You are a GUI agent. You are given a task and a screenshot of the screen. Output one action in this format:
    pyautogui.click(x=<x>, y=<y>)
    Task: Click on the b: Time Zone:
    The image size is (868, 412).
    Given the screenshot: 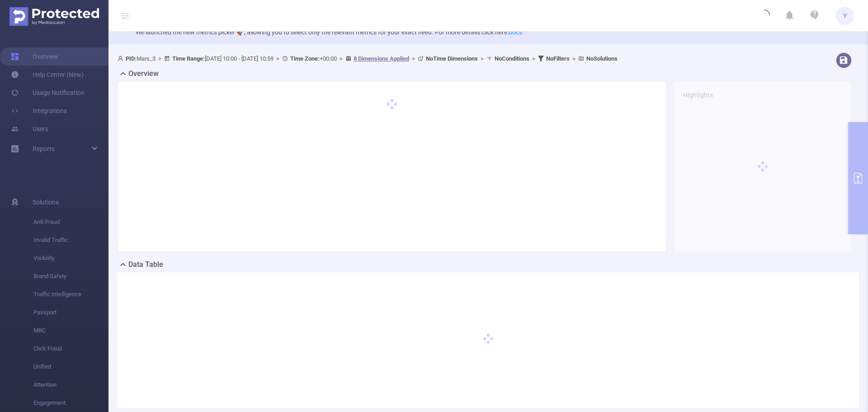 What is the action you would take?
    pyautogui.click(x=305, y=59)
    